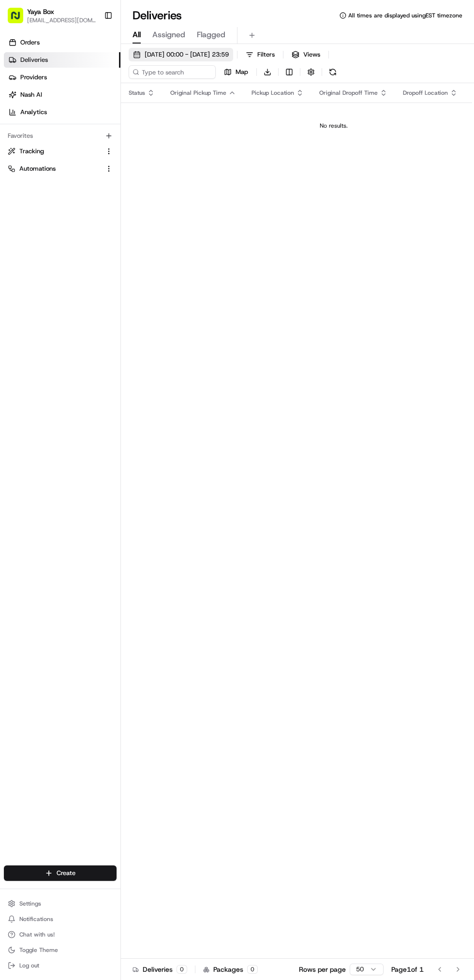 This screenshot has width=474, height=980. What do you see at coordinates (40, 12) in the screenshot?
I see `span: Yaya Box` at bounding box center [40, 12].